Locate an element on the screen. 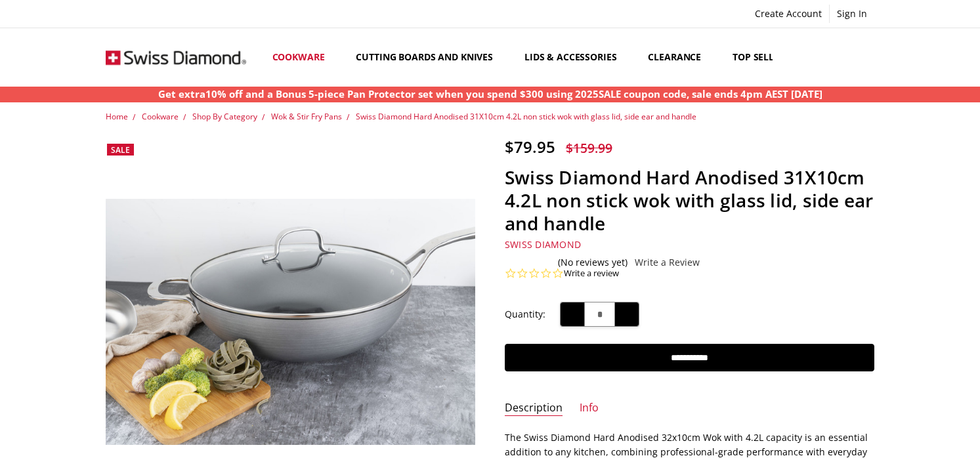 Image resolution: width=980 pixels, height=458 pixels. a: Clearance is located at coordinates (679, 57).